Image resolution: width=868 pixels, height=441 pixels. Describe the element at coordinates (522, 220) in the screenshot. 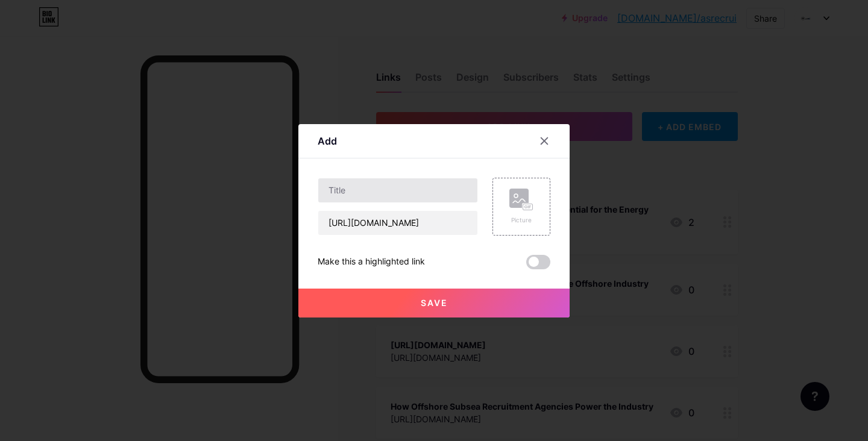

I see `div: Picture` at that location.